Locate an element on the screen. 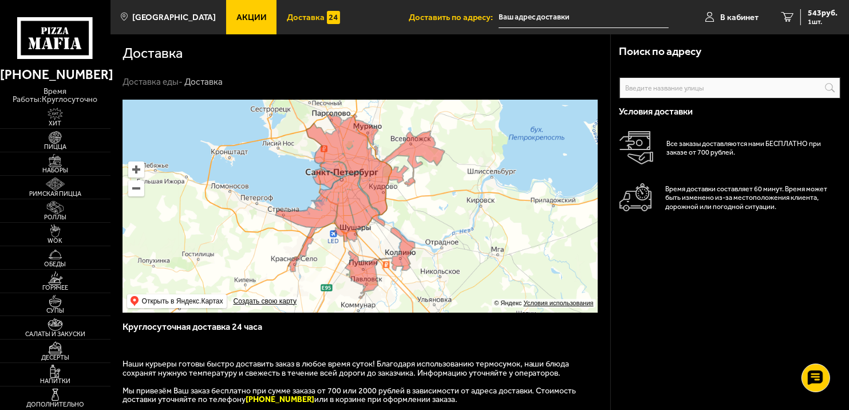 The width and height of the screenshot is (849, 410). a: Создать свою карту is located at coordinates (265, 301).